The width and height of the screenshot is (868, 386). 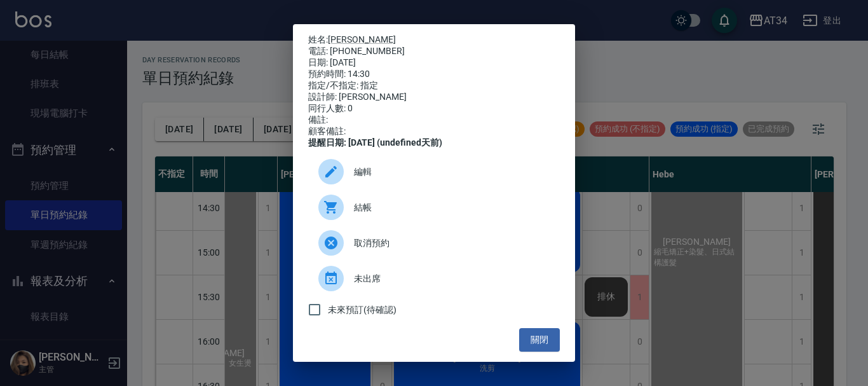 What do you see at coordinates (452, 243) in the screenshot?
I see `span: 取消預約` at bounding box center [452, 243].